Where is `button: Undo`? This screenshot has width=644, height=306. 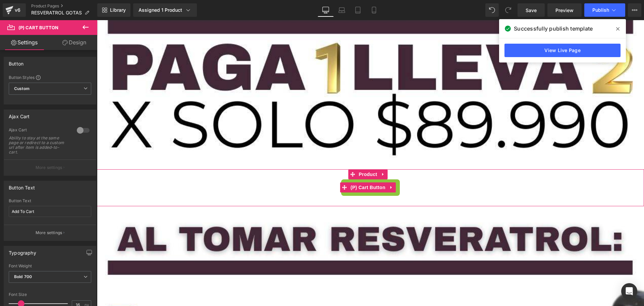 button: Undo is located at coordinates (492, 10).